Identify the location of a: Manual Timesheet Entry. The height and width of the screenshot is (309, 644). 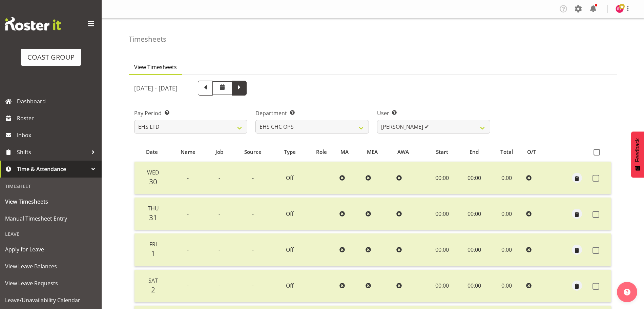
(51, 219).